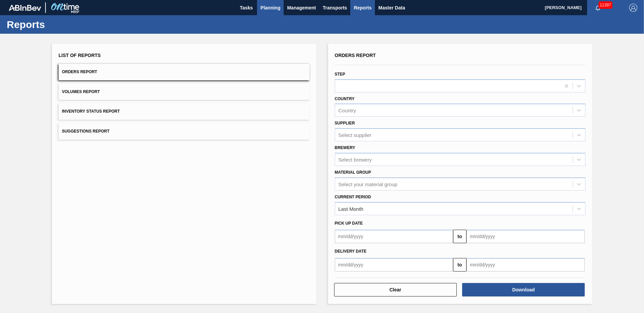 The height and width of the screenshot is (313, 644). What do you see at coordinates (345, 99) in the screenshot?
I see `label: Country` at bounding box center [345, 99].